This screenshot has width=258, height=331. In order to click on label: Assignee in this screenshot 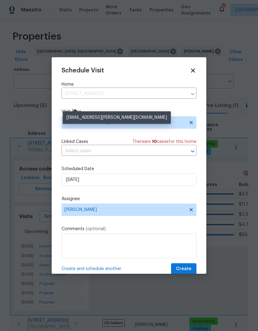, I will do `click(129, 199)`.